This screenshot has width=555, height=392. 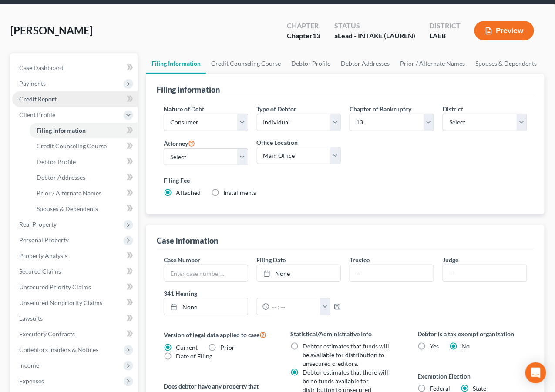 What do you see at coordinates (465, 346) in the screenshot?
I see `span: No` at bounding box center [465, 346].